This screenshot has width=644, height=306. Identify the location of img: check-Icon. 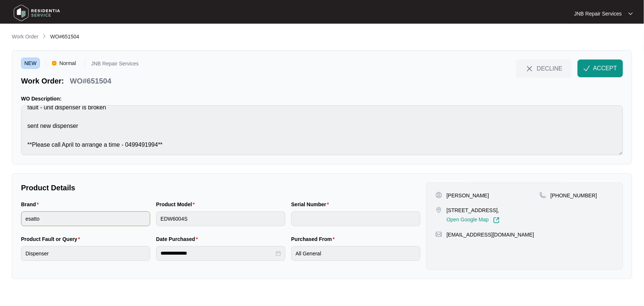
(587, 68).